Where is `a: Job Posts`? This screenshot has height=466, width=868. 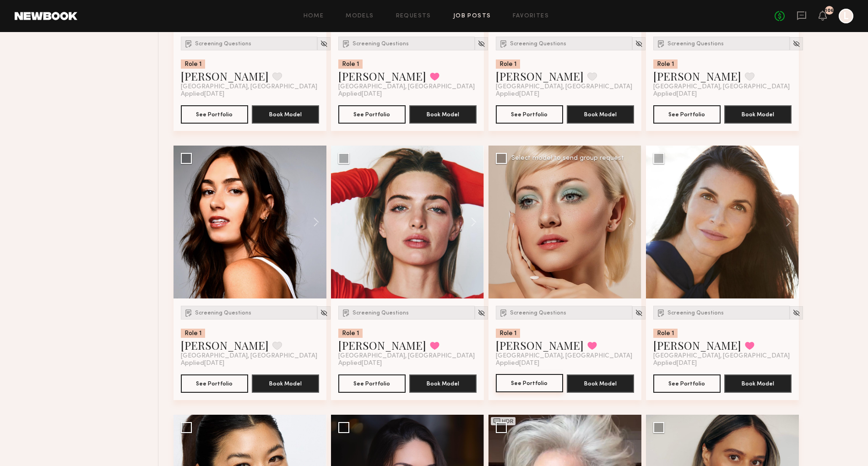 a: Job Posts is located at coordinates (472, 16).